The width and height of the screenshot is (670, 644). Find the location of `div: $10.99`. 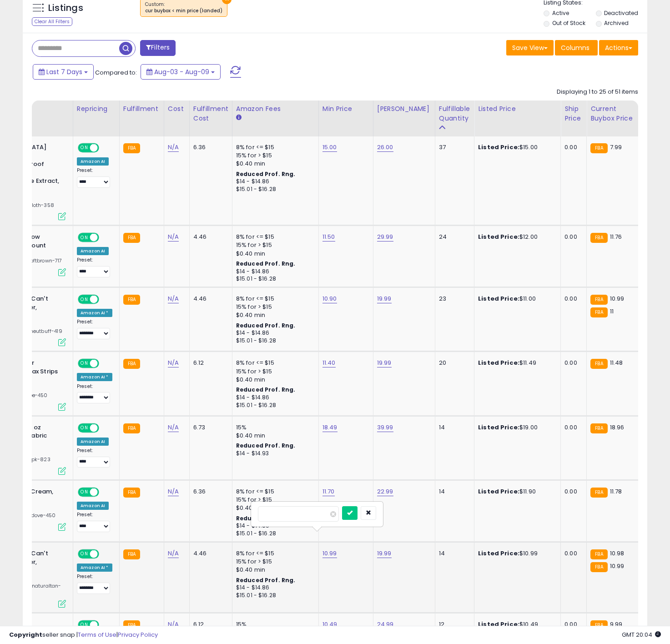

div: $10.99 is located at coordinates (516, 554).